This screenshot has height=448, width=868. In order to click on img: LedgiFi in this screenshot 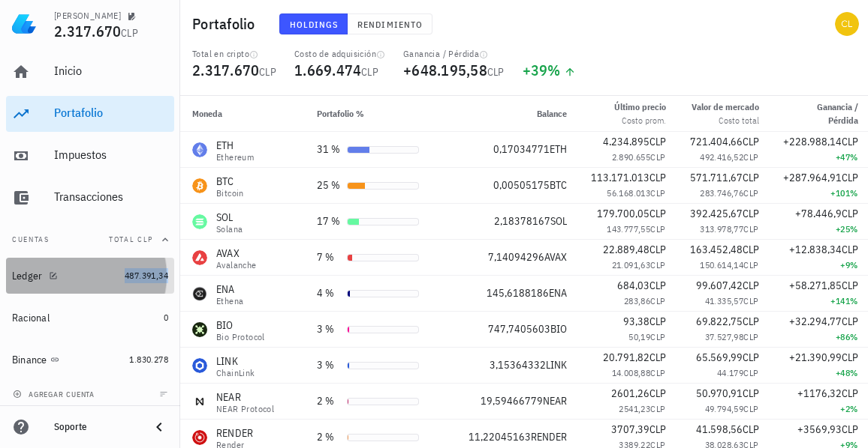, I will do `click(24, 24)`.